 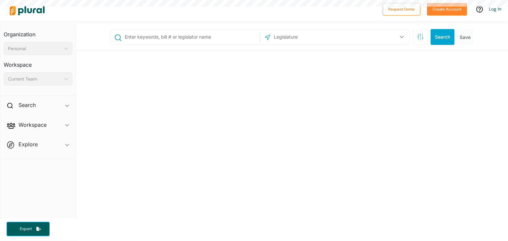 I want to click on button: Search, so click(x=442, y=37).